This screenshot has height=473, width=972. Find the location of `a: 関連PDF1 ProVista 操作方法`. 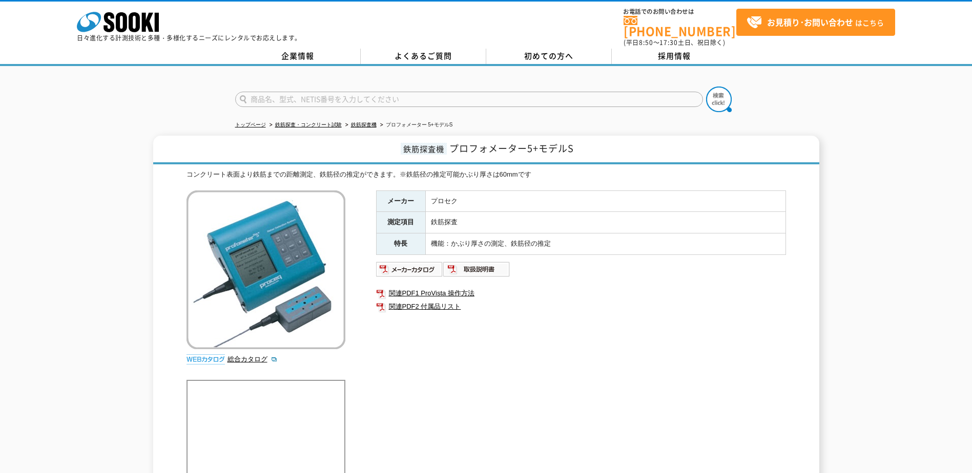

a: 関連PDF1 ProVista 操作方法 is located at coordinates (581, 293).